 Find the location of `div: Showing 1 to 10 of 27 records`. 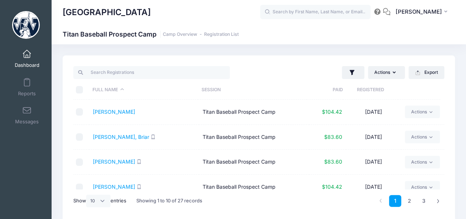

div: Showing 1 to 10 of 27 records is located at coordinates (169, 201).